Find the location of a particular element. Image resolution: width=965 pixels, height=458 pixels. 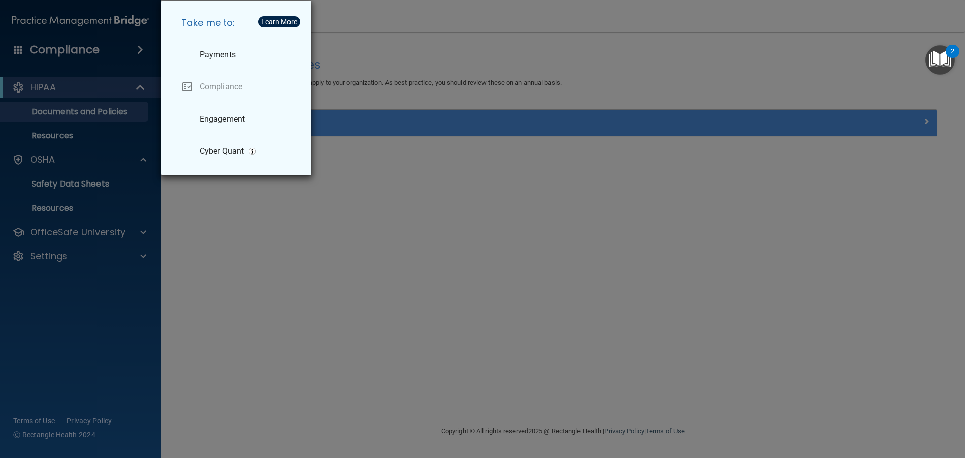

a: Compliance is located at coordinates (238, 87).